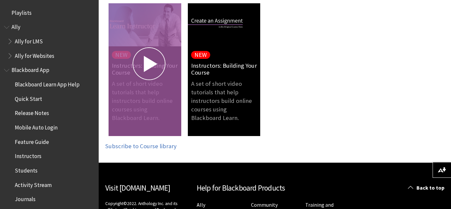  What do you see at coordinates (29, 40) in the screenshot?
I see `span: Ally for LMS` at bounding box center [29, 40].